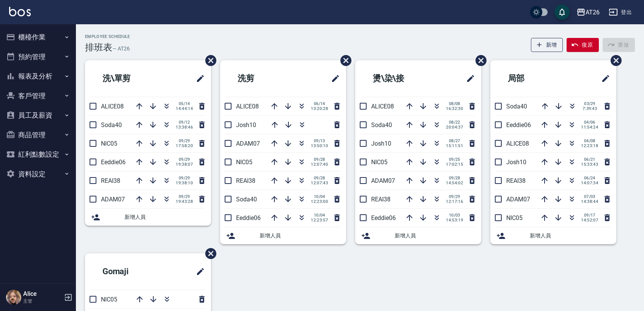 This screenshot has height=311, width=644. Describe the element at coordinates (38, 174) in the screenshot. I see `button: 資料設定` at that location.